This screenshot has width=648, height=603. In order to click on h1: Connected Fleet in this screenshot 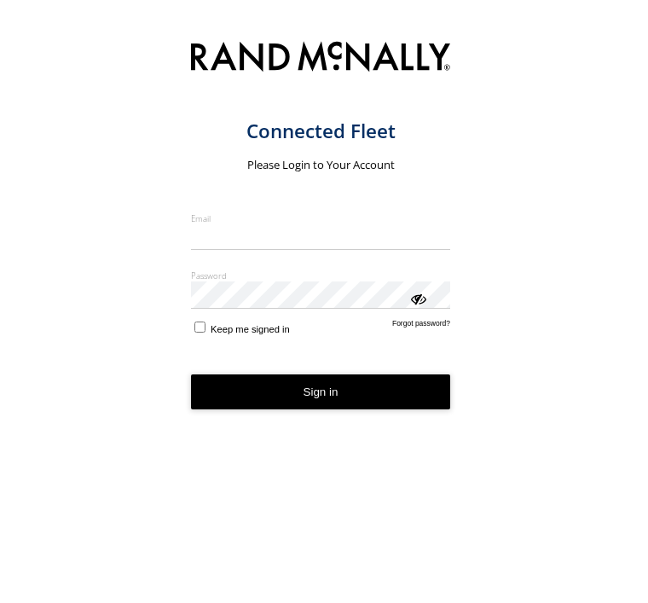, I will do `click(321, 131)`.